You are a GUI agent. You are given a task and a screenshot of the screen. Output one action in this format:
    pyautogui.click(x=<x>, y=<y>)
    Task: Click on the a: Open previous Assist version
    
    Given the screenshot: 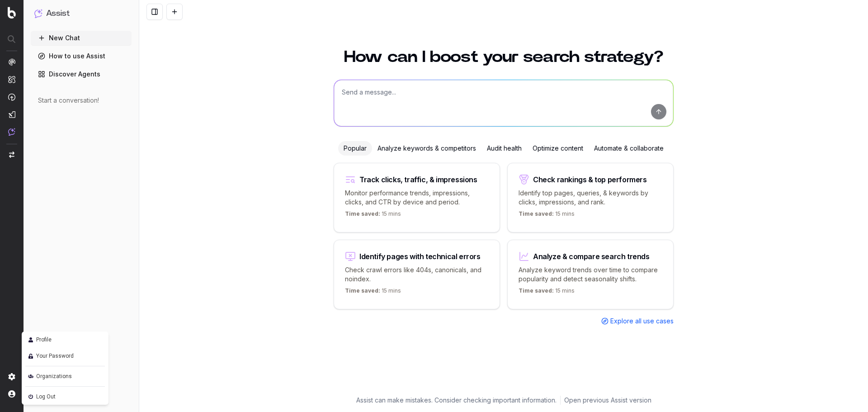 What is the action you would take?
    pyautogui.click(x=608, y=400)
    